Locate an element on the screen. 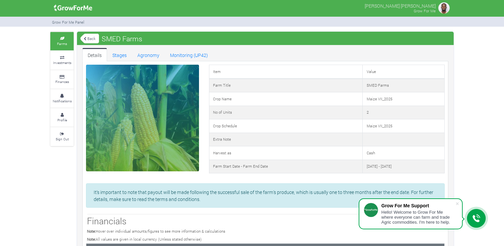  p: It's important to note that payout will be made following the successful sale of the farm's produ... is located at coordinates (265, 196).